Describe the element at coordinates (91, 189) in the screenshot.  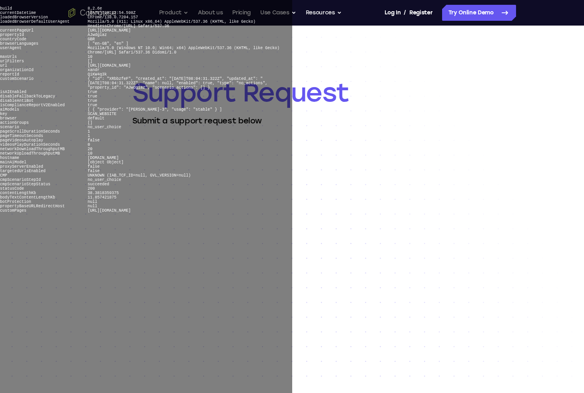
I see `pre: 200` at that location.